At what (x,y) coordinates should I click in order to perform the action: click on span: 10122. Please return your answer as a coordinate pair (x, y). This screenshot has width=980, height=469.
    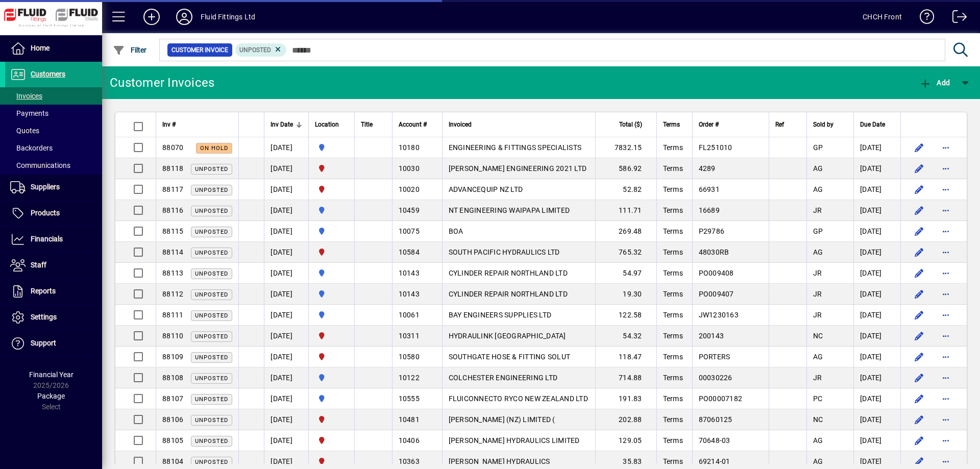
    Looking at the image, I should click on (409, 378).